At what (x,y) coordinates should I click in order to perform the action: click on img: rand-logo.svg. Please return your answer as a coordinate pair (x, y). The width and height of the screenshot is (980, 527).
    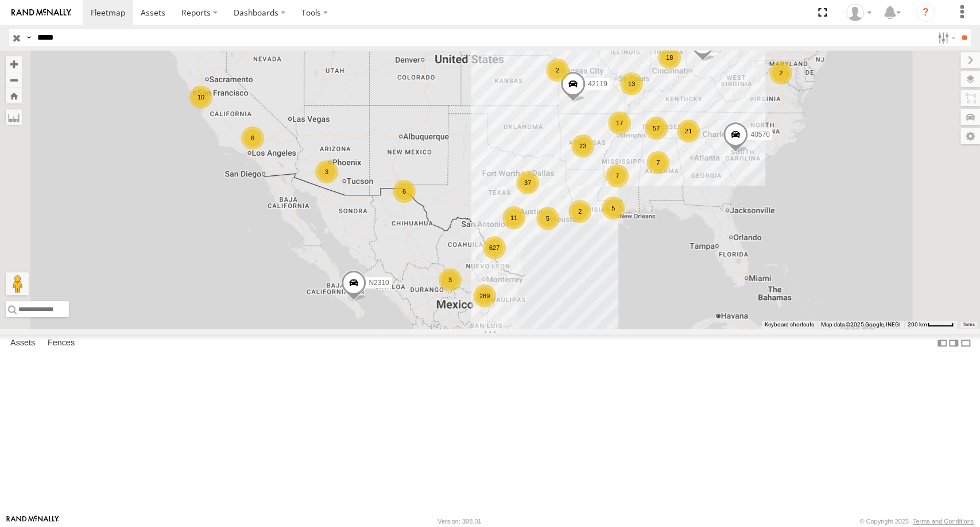
    Looking at the image, I should click on (42, 12).